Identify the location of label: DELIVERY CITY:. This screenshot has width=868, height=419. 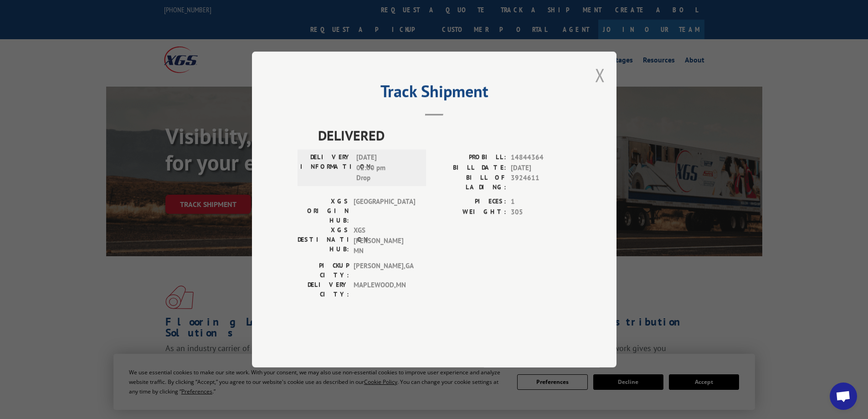
(323, 290).